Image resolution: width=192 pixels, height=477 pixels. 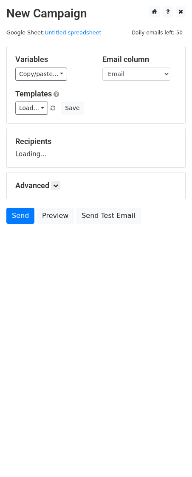 What do you see at coordinates (96, 14) in the screenshot?
I see `h2: New Campaign` at bounding box center [96, 14].